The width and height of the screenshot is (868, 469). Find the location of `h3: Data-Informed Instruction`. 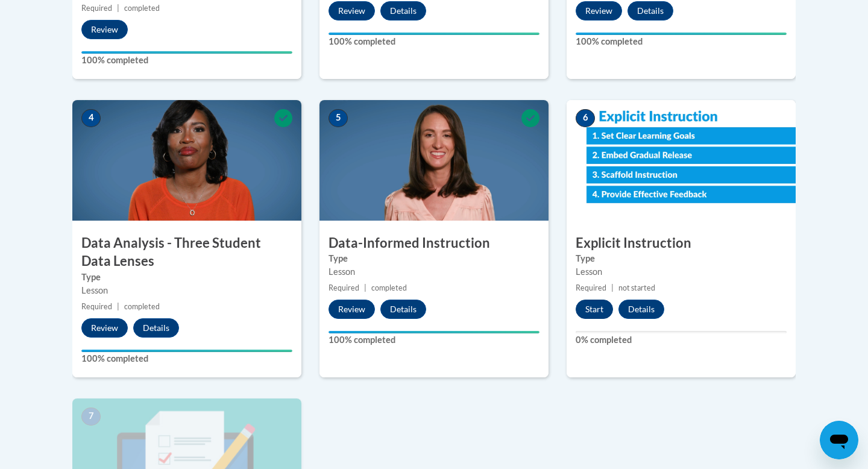

h3: Data-Informed Instruction is located at coordinates (434, 243).